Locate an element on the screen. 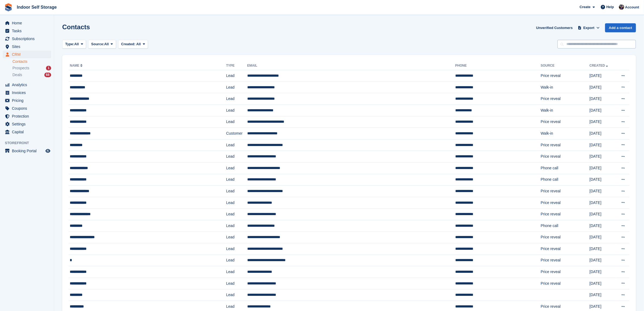 Image resolution: width=644 pixels, height=311 pixels. span: Pricing is located at coordinates (28, 101).